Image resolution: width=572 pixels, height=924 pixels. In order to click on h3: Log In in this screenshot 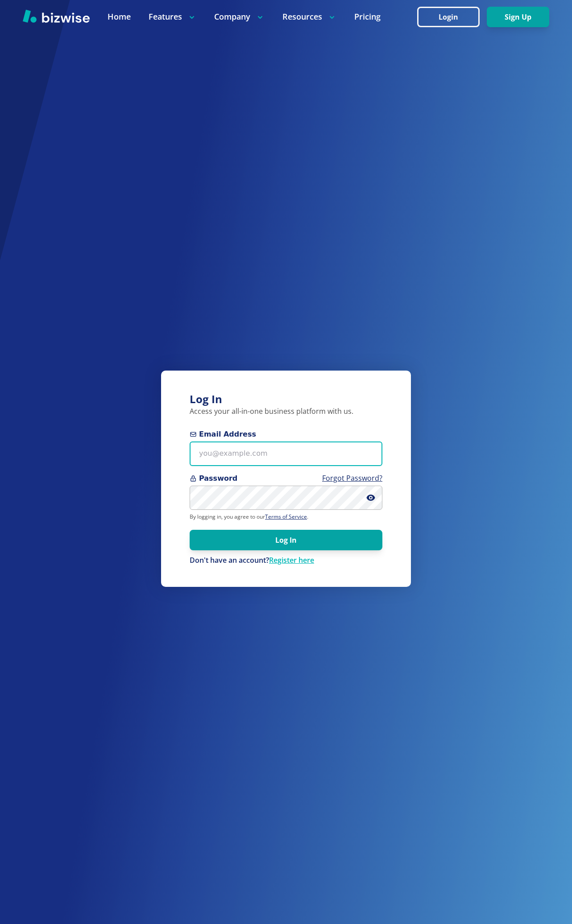, I will do `click(286, 399)`.